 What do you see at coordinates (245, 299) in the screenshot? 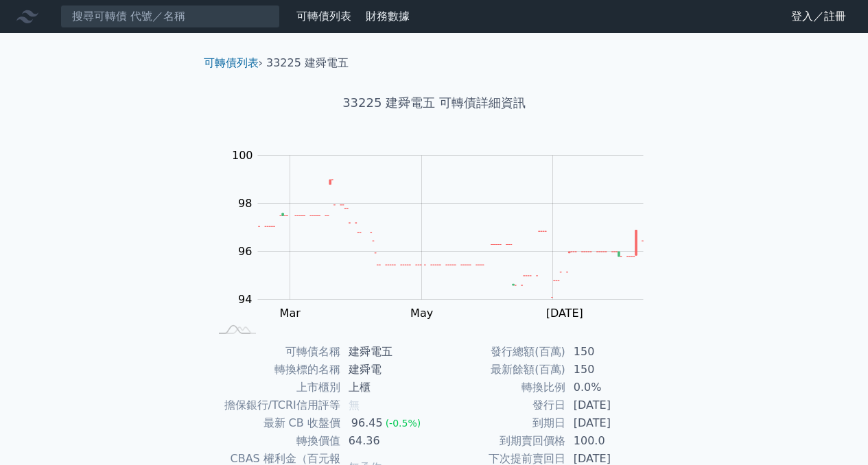
I see `tspan: 94` at bounding box center [245, 299].